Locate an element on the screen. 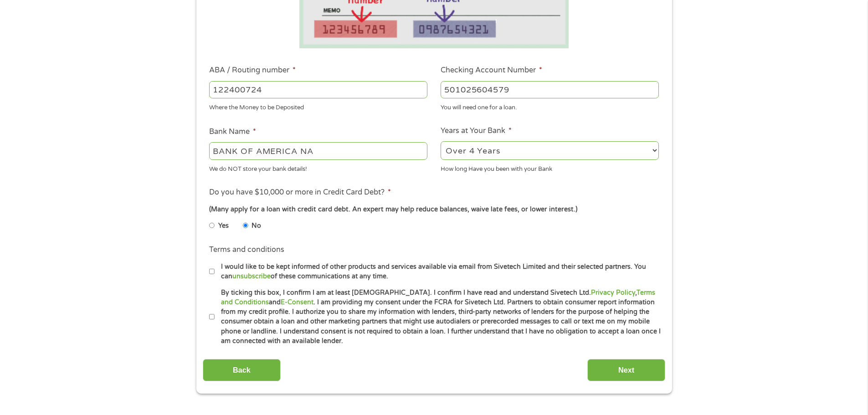 This screenshot has width=868, height=415. div: How long Have you been with your Bank is located at coordinates (550, 167).